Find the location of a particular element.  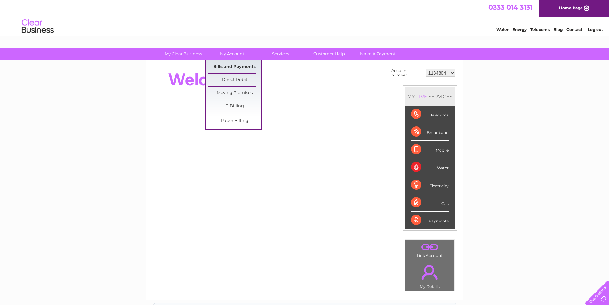

a: Services is located at coordinates (281, 54).